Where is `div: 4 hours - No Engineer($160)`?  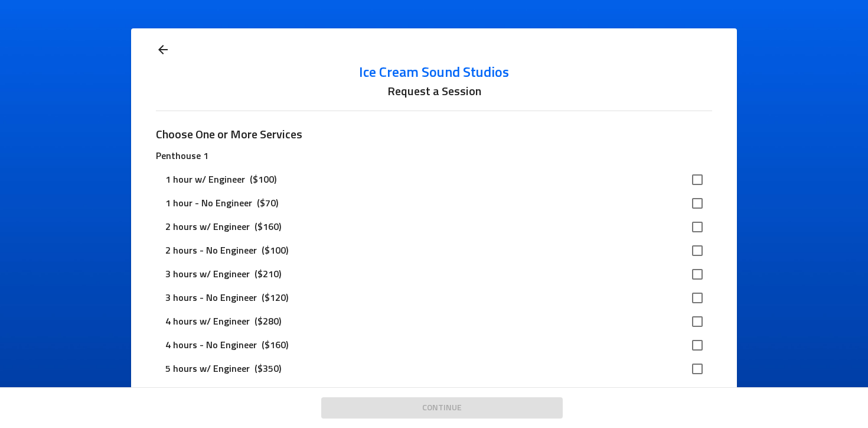 div: 4 hours - No Engineer($160) is located at coordinates (433, 345).